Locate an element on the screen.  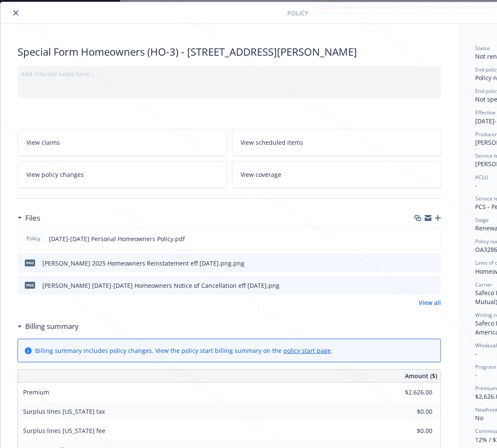
span: View coverage is located at coordinates (261, 174).